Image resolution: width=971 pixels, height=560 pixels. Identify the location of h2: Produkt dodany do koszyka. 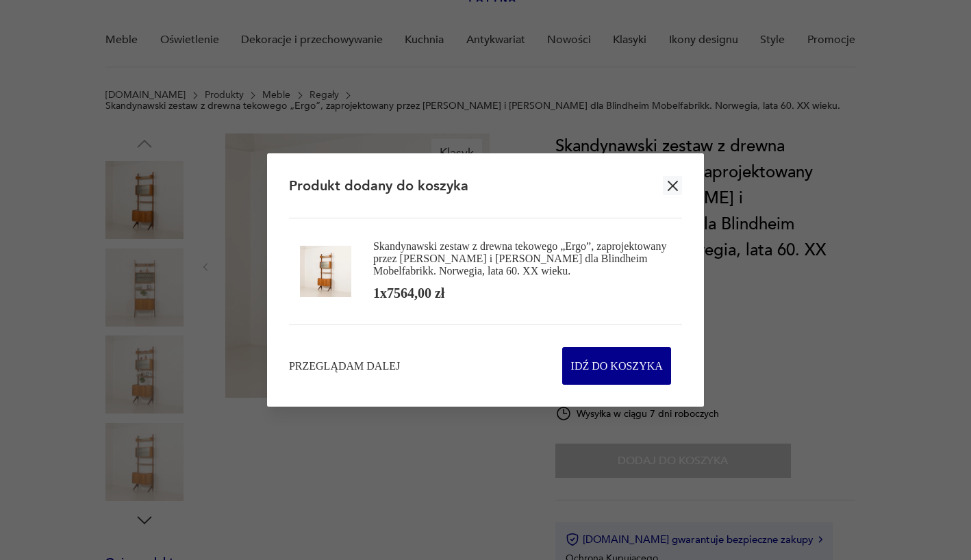
(379, 185).